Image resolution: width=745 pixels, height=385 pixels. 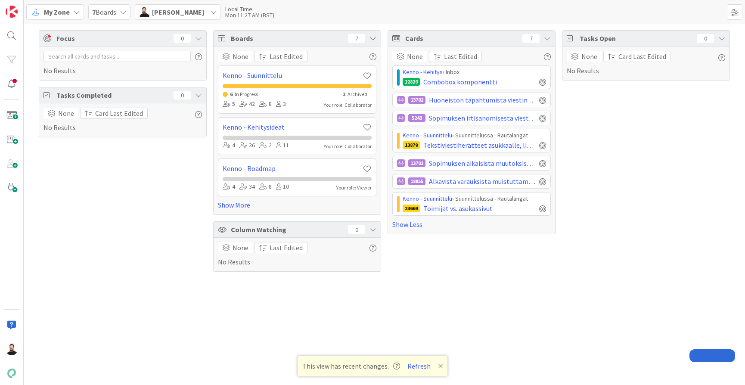 What do you see at coordinates (283, 187) in the screenshot?
I see `div: 10` at bounding box center [283, 187].